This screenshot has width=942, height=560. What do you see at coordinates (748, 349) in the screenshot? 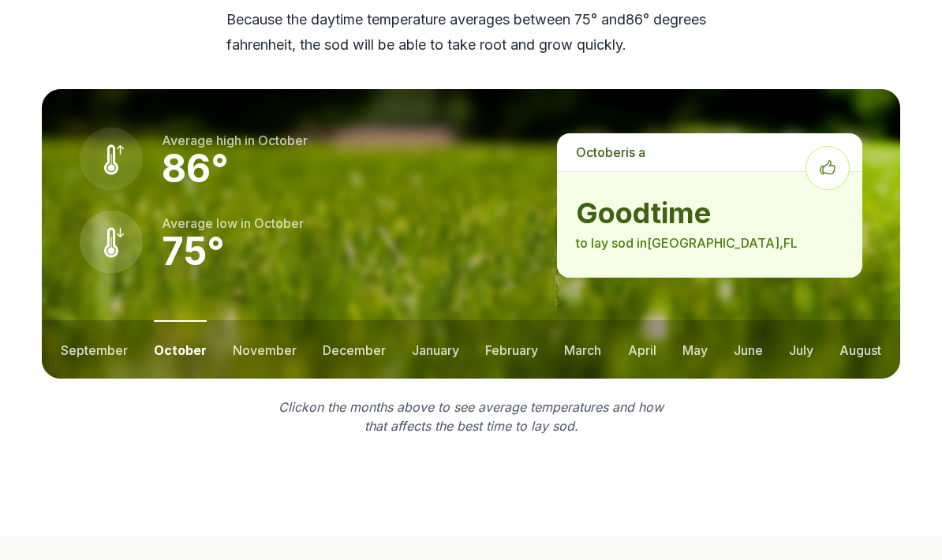
I see `button: june` at bounding box center [748, 349].